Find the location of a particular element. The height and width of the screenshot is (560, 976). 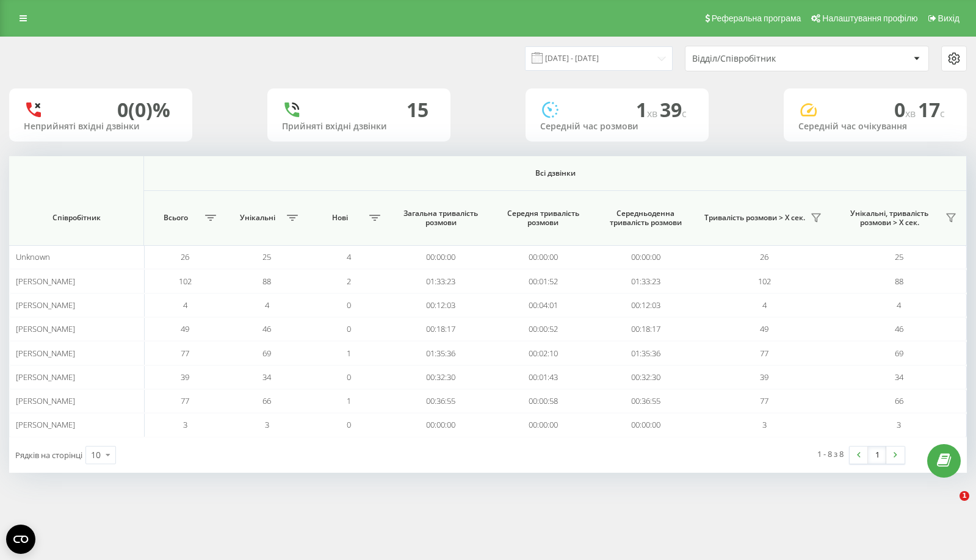

button: Open CMP widget is located at coordinates (21, 540).